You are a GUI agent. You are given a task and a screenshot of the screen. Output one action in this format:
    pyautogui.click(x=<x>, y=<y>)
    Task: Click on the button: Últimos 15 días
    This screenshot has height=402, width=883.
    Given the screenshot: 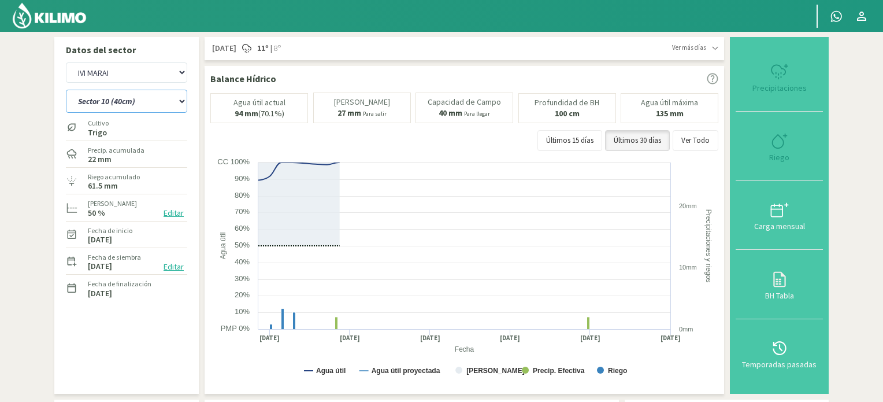 What is the action you would take?
    pyautogui.click(x=570, y=140)
    